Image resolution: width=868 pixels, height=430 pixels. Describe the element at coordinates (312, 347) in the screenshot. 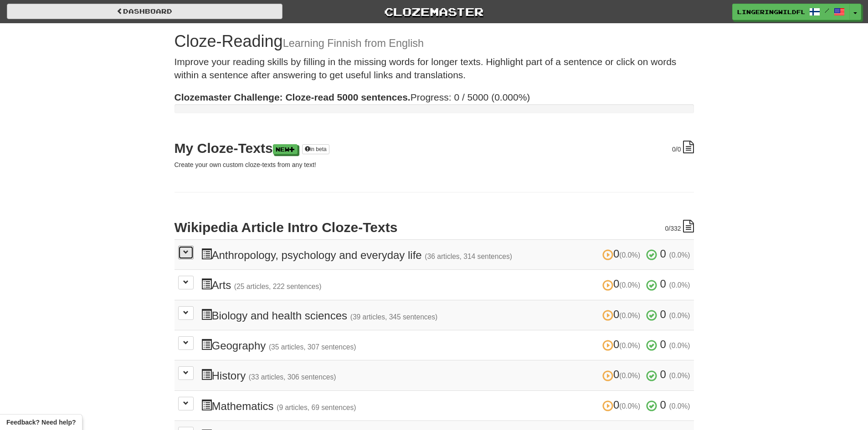

I see `small: (35 articles, 307 sentences)` at that location.